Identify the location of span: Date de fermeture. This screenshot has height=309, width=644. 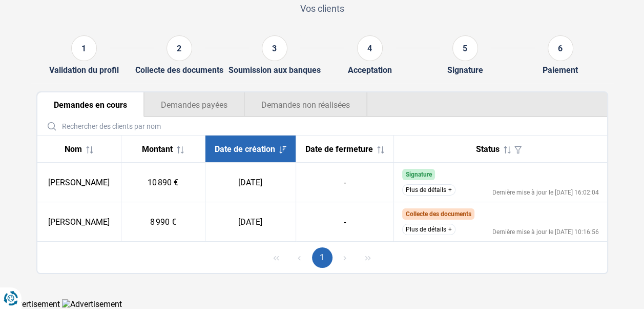
(339, 149).